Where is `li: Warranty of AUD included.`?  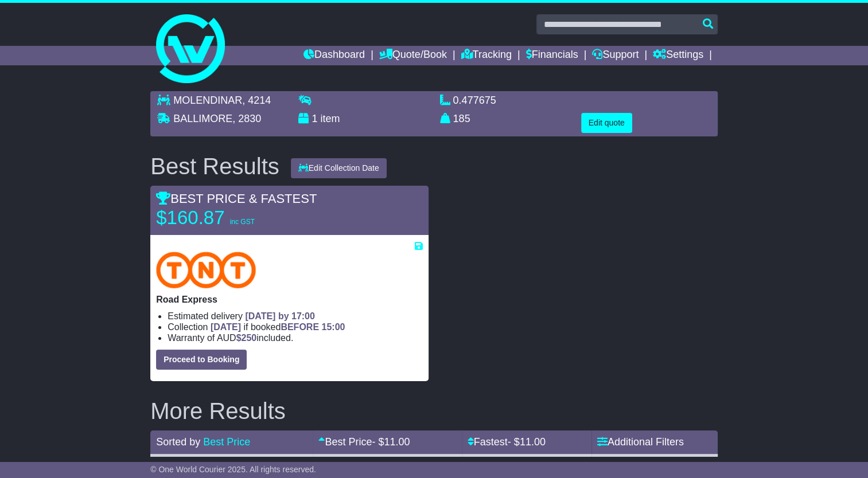
li: Warranty of AUD included. is located at coordinates (295, 338).